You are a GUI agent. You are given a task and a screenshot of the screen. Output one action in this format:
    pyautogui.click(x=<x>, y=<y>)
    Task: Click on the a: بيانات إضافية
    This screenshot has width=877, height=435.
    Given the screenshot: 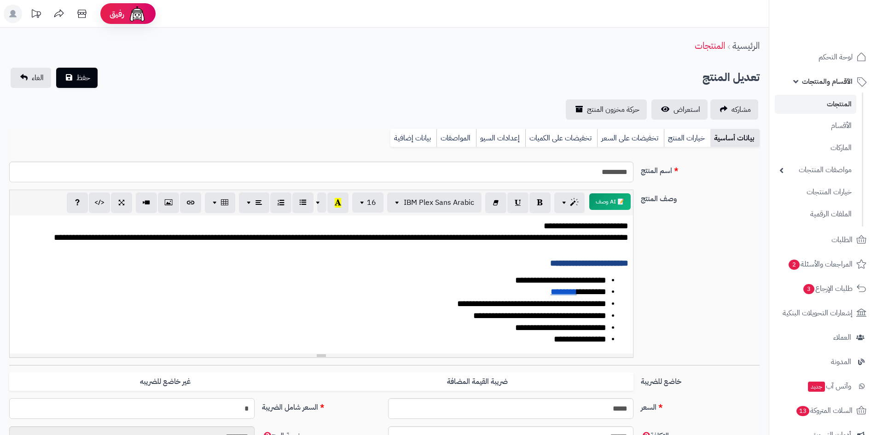 What is the action you would take?
    pyautogui.click(x=414, y=138)
    